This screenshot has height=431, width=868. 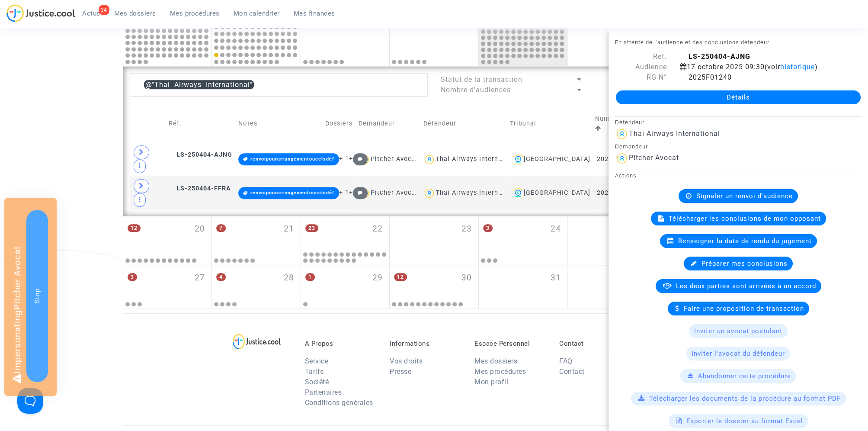 I want to click on span: renvoipourarrangementoucclsdéf, so click(x=292, y=159).